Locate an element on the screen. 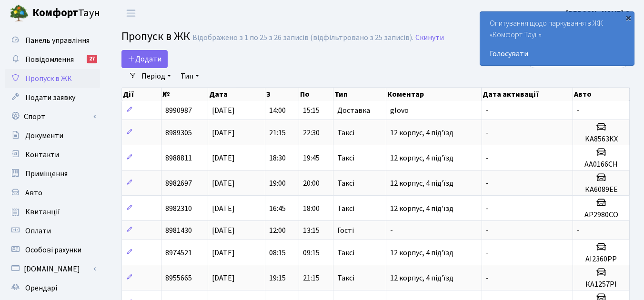 This screenshot has height=300, width=644. span: 15:15 is located at coordinates (312, 111).